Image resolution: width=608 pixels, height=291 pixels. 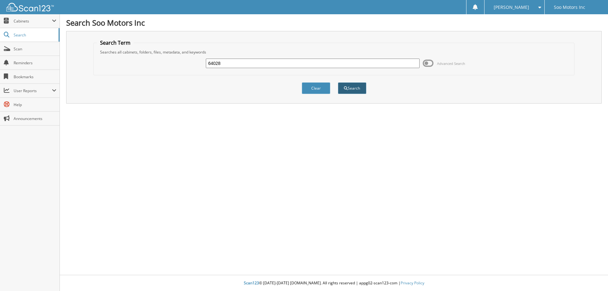 I want to click on span: Bookmarks, so click(x=35, y=77).